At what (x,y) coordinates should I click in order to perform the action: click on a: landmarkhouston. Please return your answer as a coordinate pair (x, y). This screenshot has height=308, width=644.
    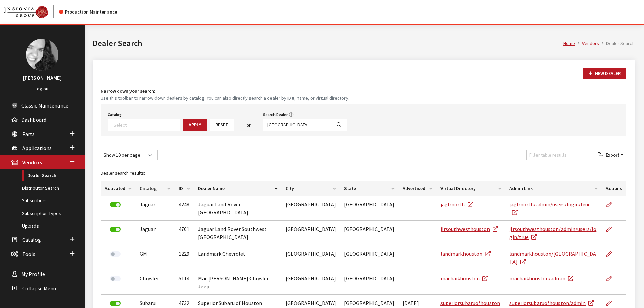
    Looking at the image, I should click on (466, 254).